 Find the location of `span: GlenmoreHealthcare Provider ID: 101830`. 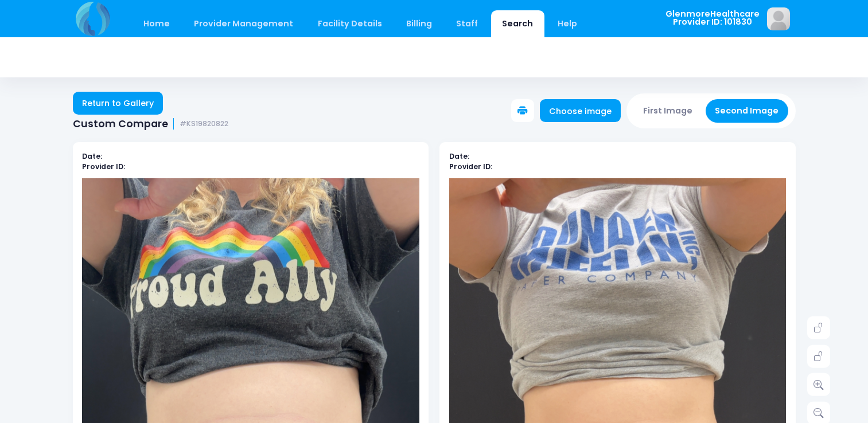

span: GlenmoreHealthcare Provider ID: 101830 is located at coordinates (712, 18).